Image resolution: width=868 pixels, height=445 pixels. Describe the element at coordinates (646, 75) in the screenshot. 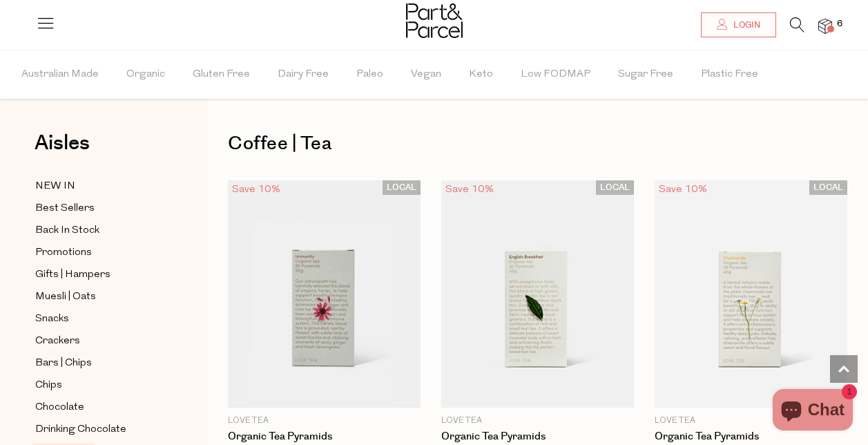

I see `span: Sugar Free` at that location.